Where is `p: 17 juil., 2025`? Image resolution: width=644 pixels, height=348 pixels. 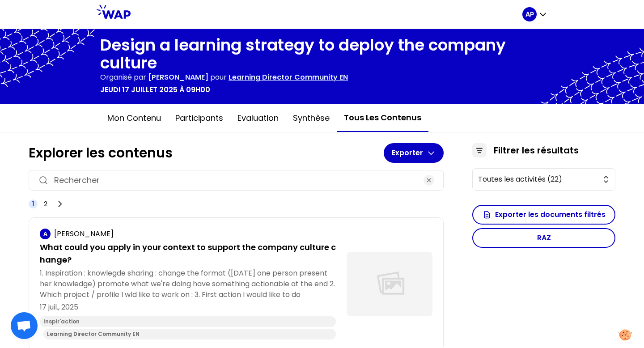 p: 17 juil., 2025 is located at coordinates (188, 308).